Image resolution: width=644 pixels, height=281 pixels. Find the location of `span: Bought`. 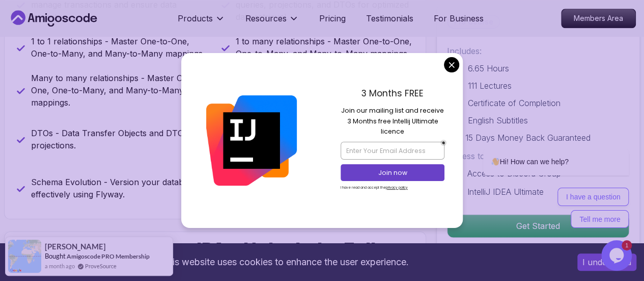

span: Bought is located at coordinates (55, 256).